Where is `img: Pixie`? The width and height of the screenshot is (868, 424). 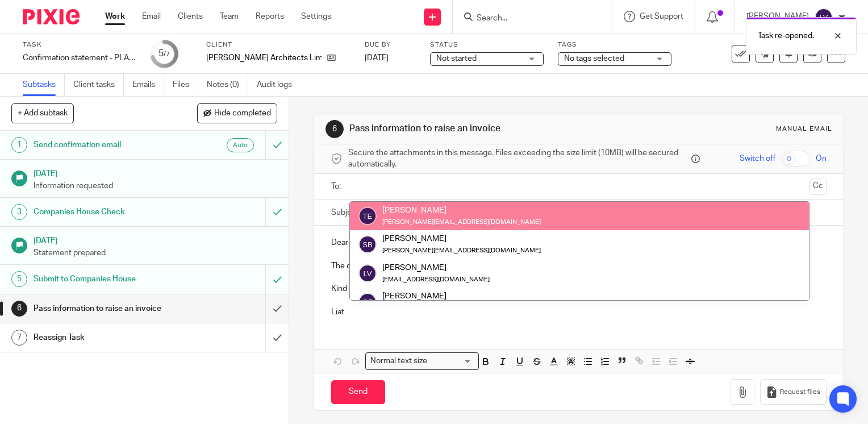
img: Pixie is located at coordinates (51, 16).